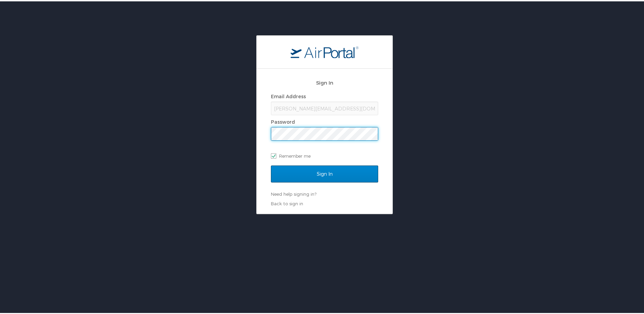 The width and height of the screenshot is (644, 314). Describe the element at coordinates (288, 95) in the screenshot. I see `label: Email Address` at that location.